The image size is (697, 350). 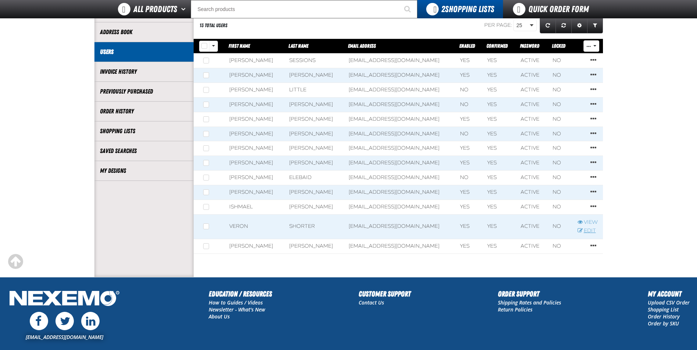 I want to click on a: Last Name, so click(x=298, y=46).